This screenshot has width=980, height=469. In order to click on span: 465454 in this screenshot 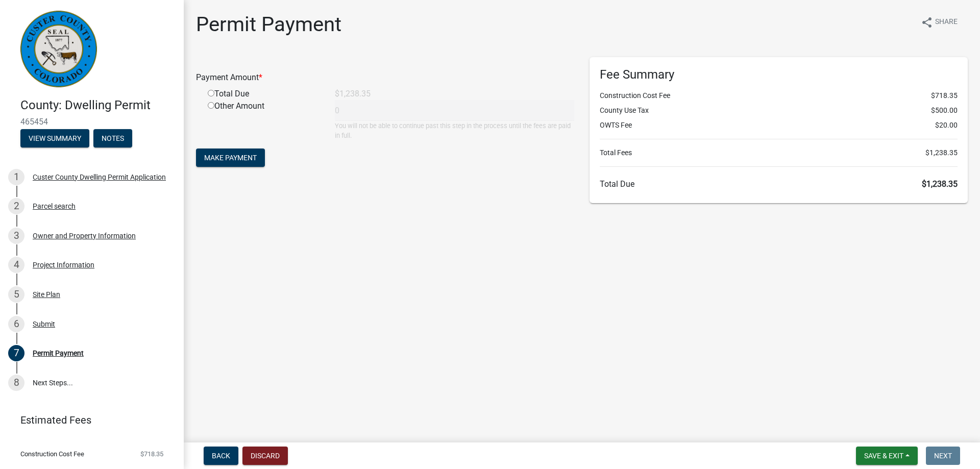, I will do `click(92, 121)`.